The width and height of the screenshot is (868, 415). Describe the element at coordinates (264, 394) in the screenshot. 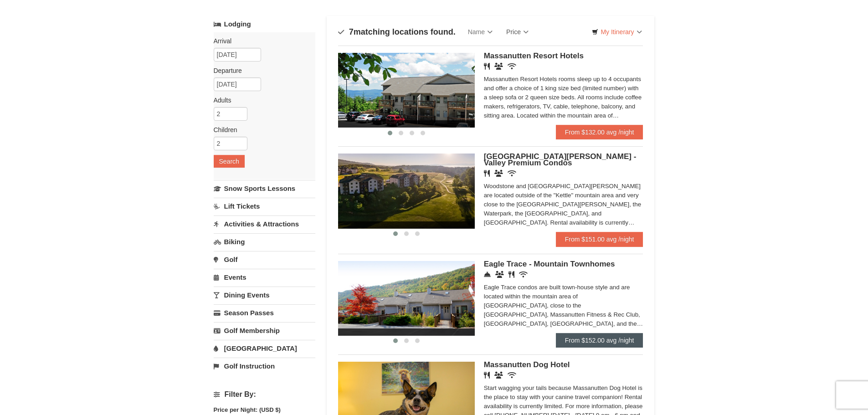

I see `h4: Filter By:` at that location.